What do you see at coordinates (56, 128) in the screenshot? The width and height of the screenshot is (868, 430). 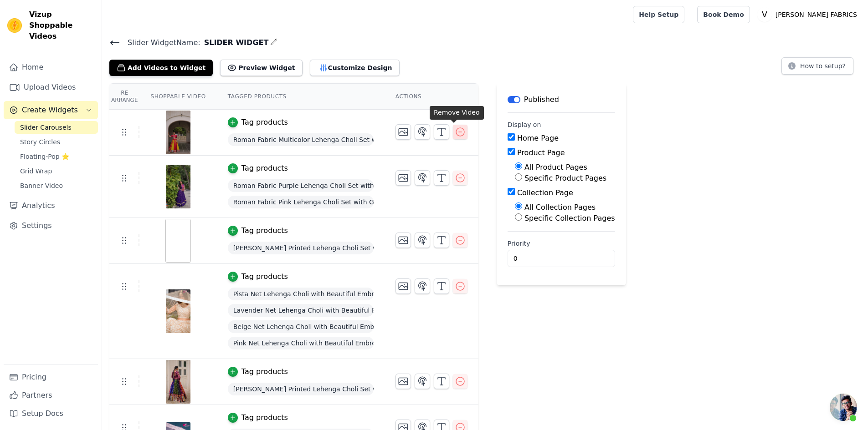 I see `a: Slider Carousels` at bounding box center [56, 128].